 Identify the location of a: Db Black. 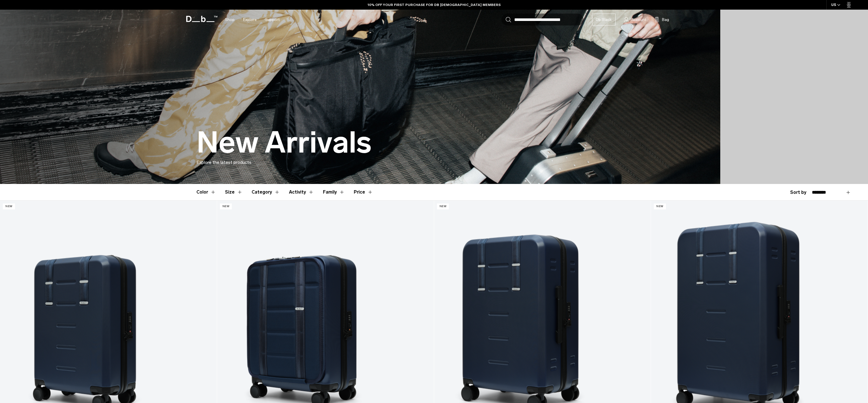
(604, 20).